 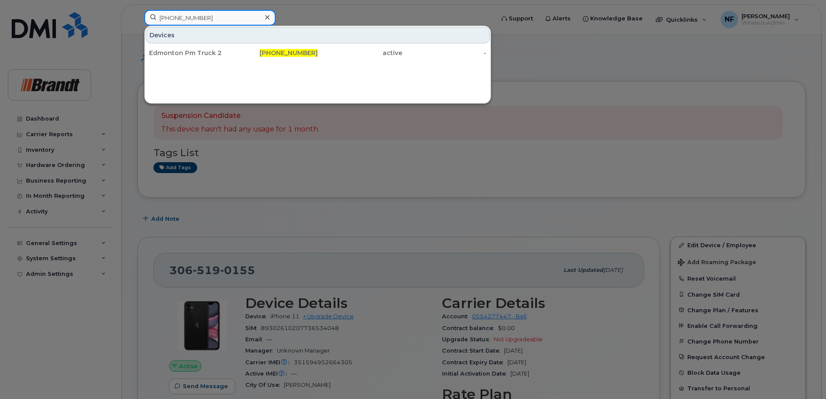 What do you see at coordinates (360, 53) in the screenshot?
I see `div: active` at bounding box center [360, 53].